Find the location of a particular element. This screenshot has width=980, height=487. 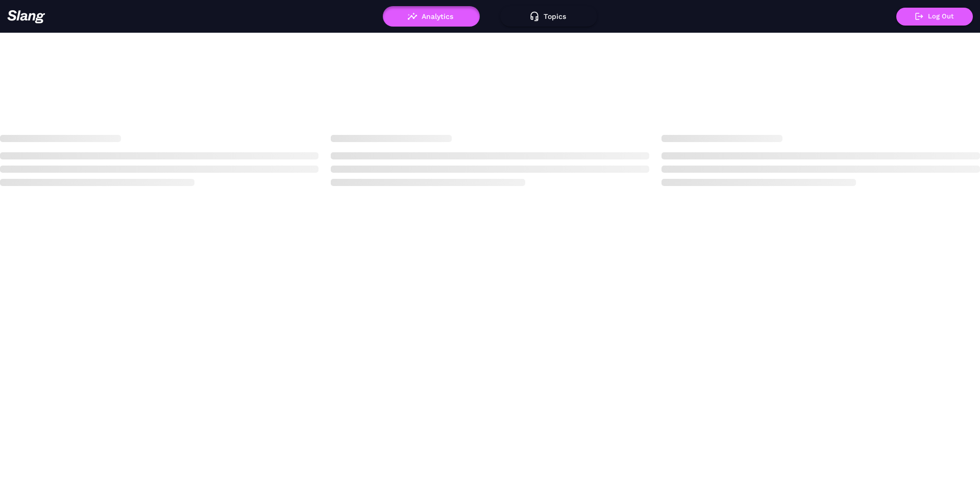

button: Log Out is located at coordinates (935, 16).